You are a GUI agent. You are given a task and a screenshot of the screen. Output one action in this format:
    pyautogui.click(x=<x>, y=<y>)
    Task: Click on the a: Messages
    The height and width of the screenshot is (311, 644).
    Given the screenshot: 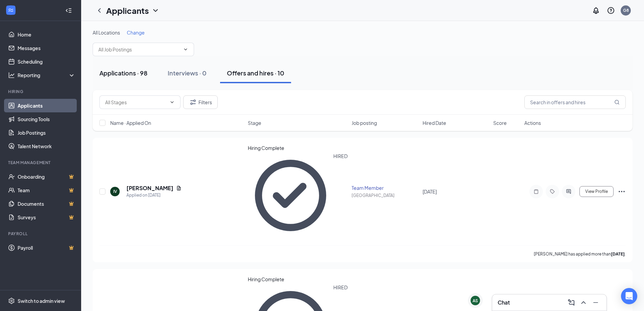 What is the action you would take?
    pyautogui.click(x=46, y=48)
    